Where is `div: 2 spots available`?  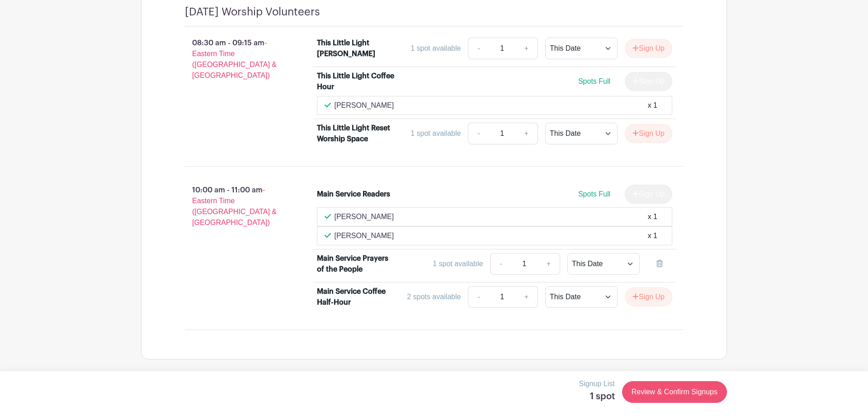 div: 2 spots available is located at coordinates (434, 297).